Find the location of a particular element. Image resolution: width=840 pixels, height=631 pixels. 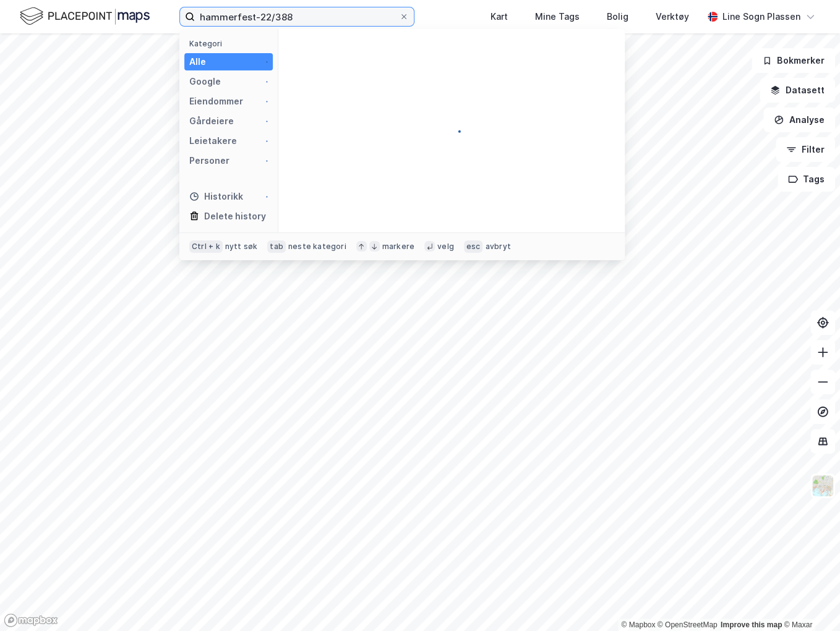

div: Kategori is located at coordinates (230, 44).